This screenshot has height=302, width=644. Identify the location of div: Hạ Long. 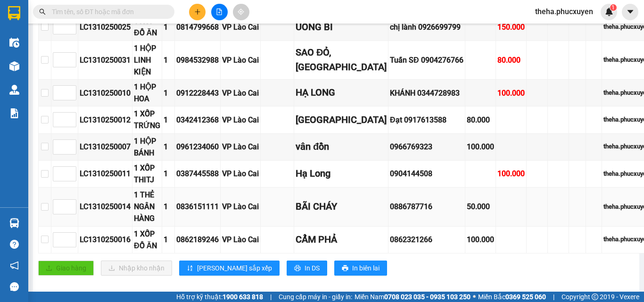
(341, 173).